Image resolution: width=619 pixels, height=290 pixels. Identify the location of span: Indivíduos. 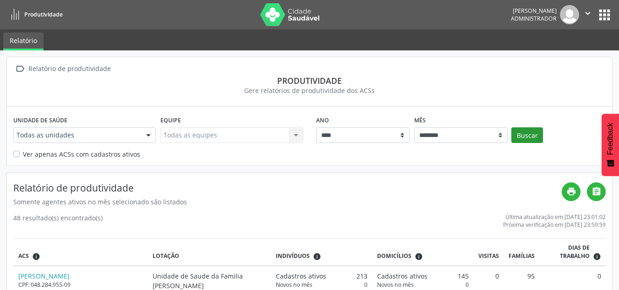
(293, 256).